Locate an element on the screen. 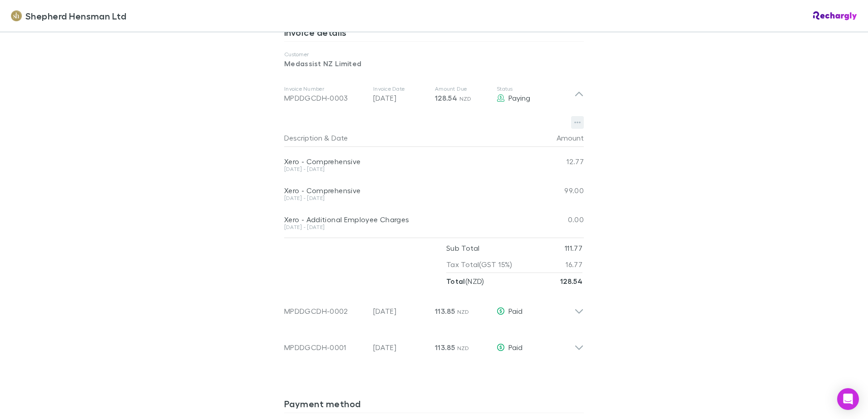 Image resolution: width=868 pixels, height=419 pixels. p: Tax Total (GST 15%) is located at coordinates (479, 265).